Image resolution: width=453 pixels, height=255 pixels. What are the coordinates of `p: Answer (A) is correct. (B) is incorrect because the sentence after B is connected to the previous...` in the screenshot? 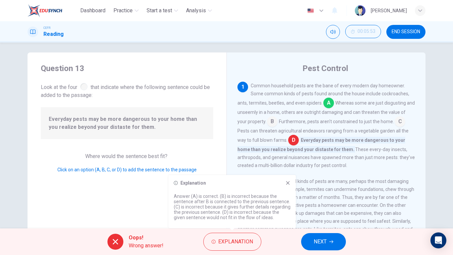 It's located at (232, 207).